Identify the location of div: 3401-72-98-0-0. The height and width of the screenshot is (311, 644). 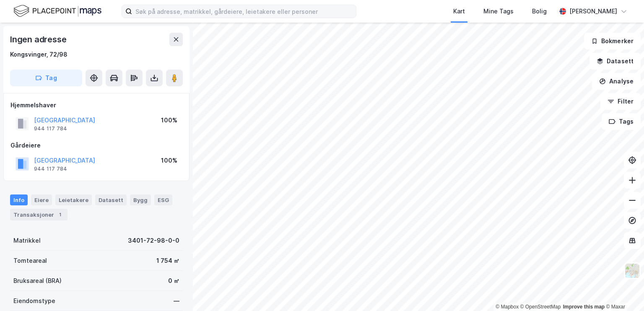
(153, 240).